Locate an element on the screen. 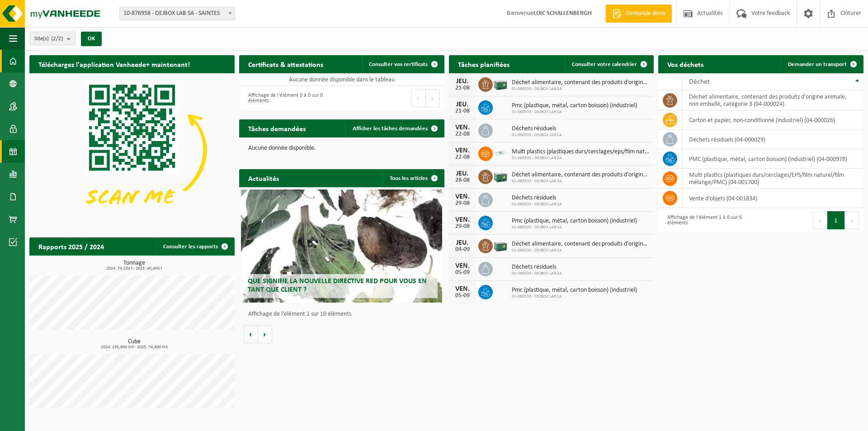 The width and height of the screenshot is (868, 431). p: Affichage de l'élément 1 sur 10 éléments is located at coordinates (344, 314).